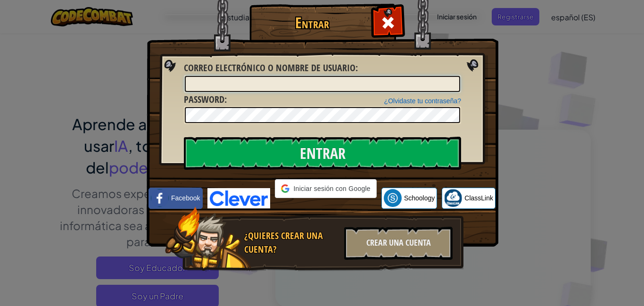 This screenshot has height=306, width=644. What do you see at coordinates (325, 189) in the screenshot?
I see `div: Iniciar sesión con Google` at bounding box center [325, 189].